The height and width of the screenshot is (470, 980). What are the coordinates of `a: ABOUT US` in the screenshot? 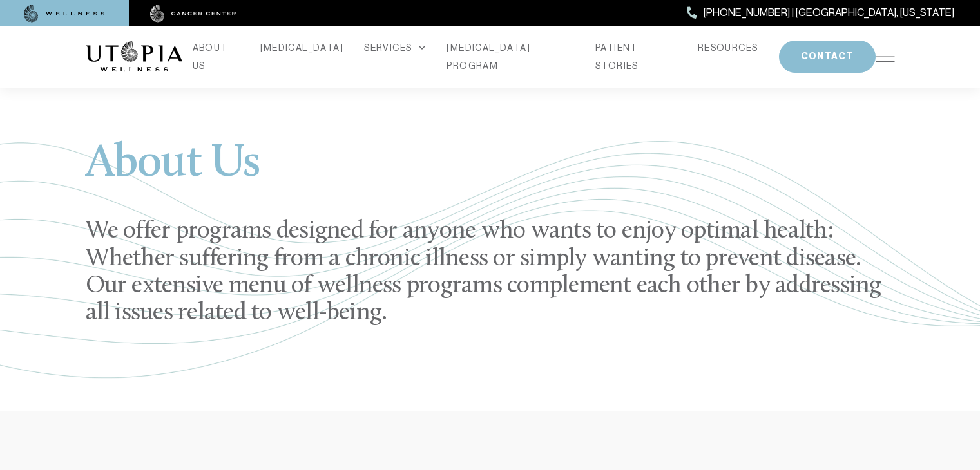 It's located at (215, 56).